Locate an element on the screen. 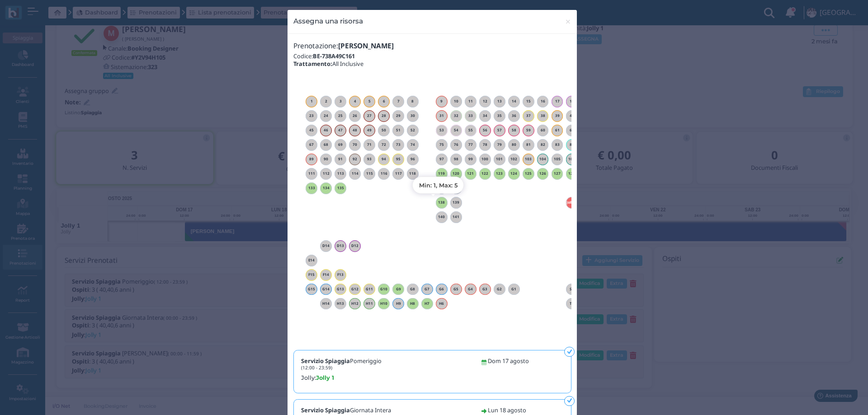 The width and height of the screenshot is (868, 415). h6: 83 is located at coordinates (557, 145).